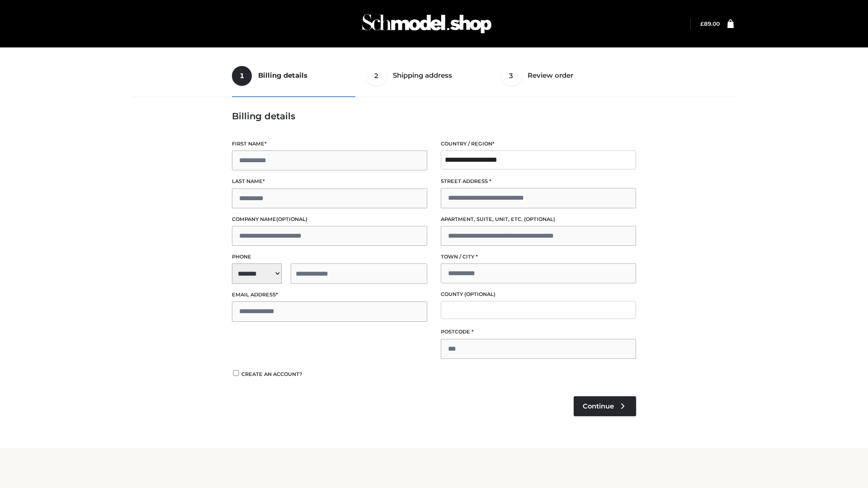  I want to click on label: Company name, so click(330, 219).